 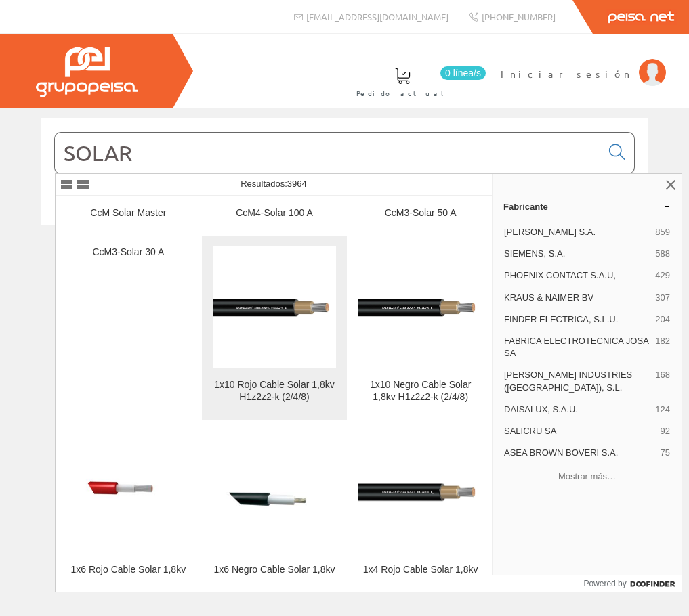 I want to click on span: 429, so click(x=663, y=275).